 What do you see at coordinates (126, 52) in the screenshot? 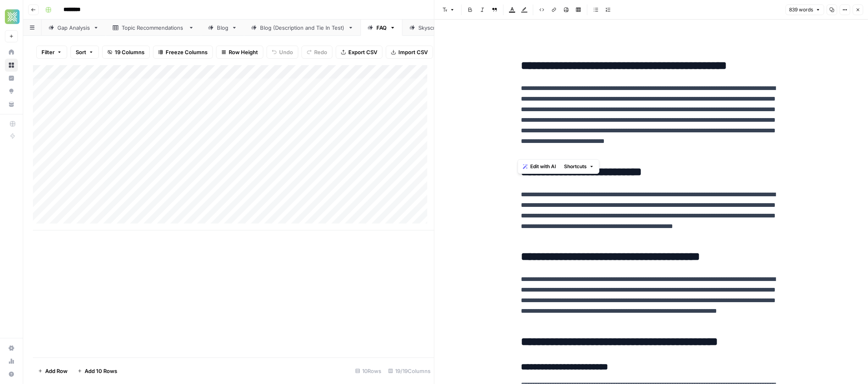
I see `button: 19 Columns` at bounding box center [126, 52].